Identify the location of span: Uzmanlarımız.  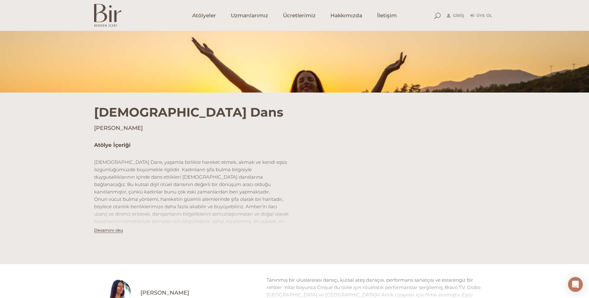
(249, 15).